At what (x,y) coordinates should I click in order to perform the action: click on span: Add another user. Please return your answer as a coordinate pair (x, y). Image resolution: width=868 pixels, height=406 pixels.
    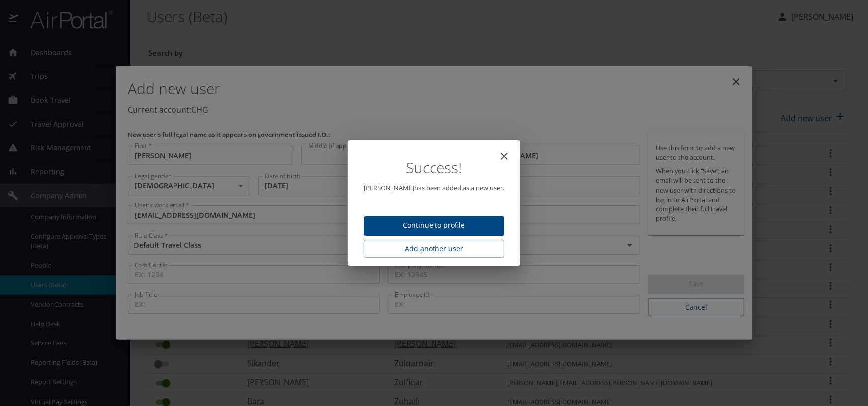
    Looking at the image, I should click on (434, 249).